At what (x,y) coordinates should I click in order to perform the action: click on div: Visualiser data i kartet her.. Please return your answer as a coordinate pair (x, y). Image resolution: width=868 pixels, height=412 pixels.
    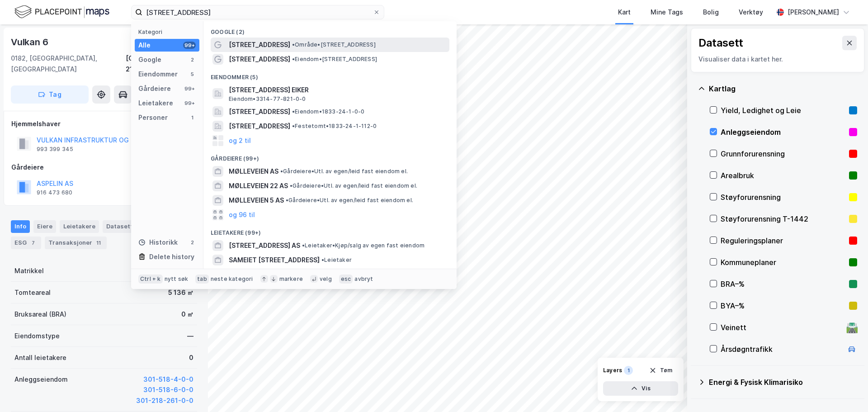
    Looking at the image, I should click on (777, 59).